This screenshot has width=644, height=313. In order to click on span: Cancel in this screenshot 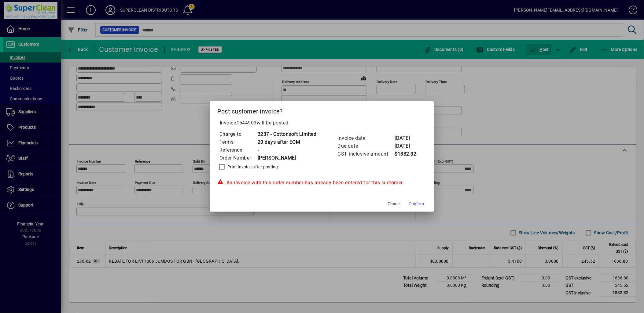, I will do `click(394, 204)`.